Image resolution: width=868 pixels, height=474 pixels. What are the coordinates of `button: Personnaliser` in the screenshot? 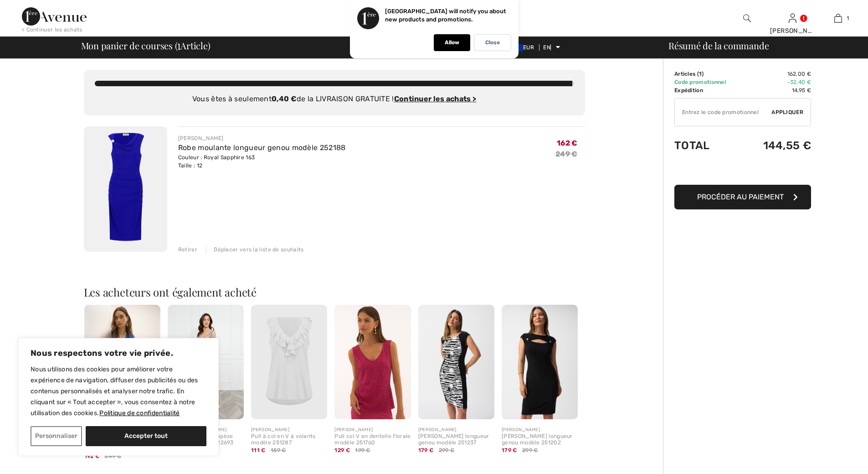 It's located at (56, 436).